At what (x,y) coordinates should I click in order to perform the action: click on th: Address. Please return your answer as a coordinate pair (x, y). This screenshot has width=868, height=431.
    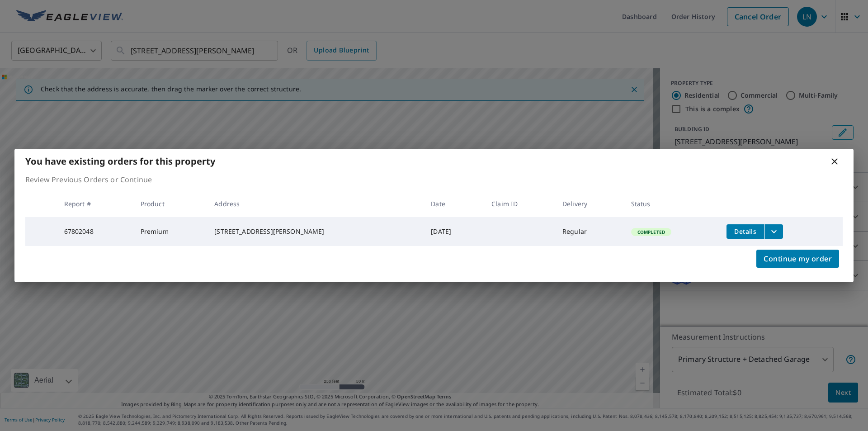
    Looking at the image, I should click on (315, 204).